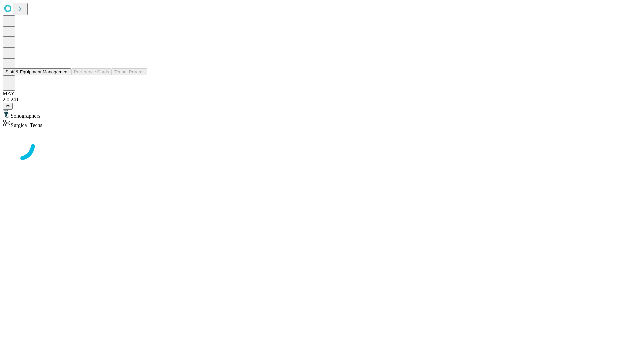 The height and width of the screenshot is (362, 644). Describe the element at coordinates (322, 114) in the screenshot. I see `div: Sonographers` at that location.